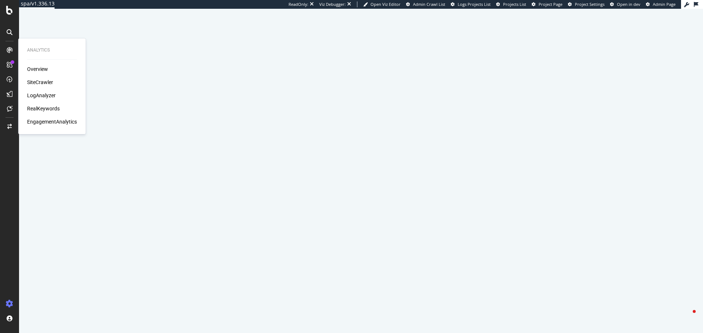 The height and width of the screenshot is (333, 703). I want to click on a: Project Settings, so click(586, 4).